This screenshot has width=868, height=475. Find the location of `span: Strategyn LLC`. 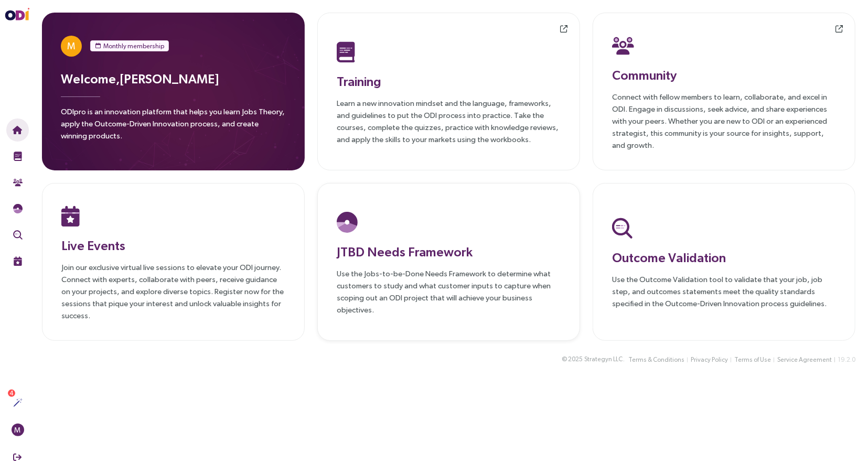

span: Strategyn LLC is located at coordinates (603, 359).